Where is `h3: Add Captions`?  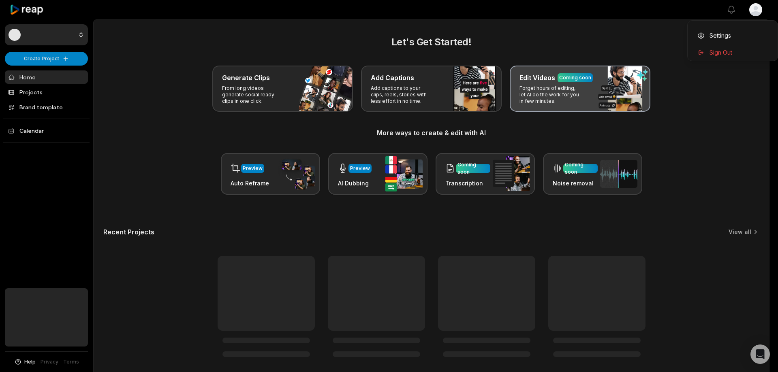
h3: Add Captions is located at coordinates (392, 78).